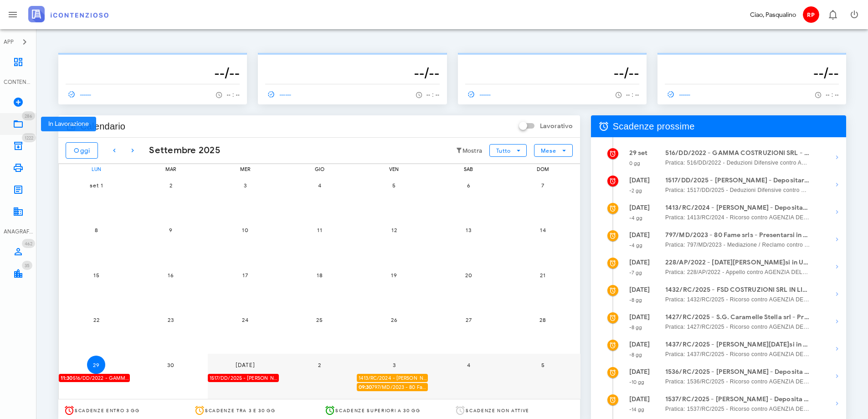  Describe the element at coordinates (654, 126) in the screenshot. I see `span: Scadenze prossime` at that location.